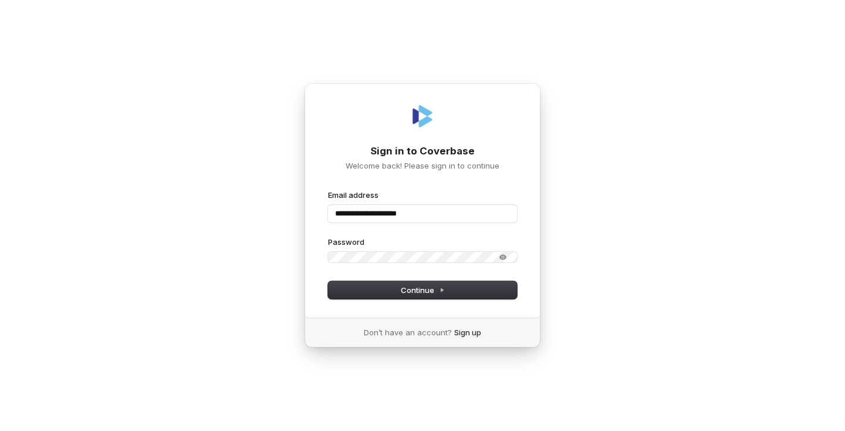 This screenshot has height=431, width=845. Describe the element at coordinates (422, 290) in the screenshot. I see `button: Continue` at that location.